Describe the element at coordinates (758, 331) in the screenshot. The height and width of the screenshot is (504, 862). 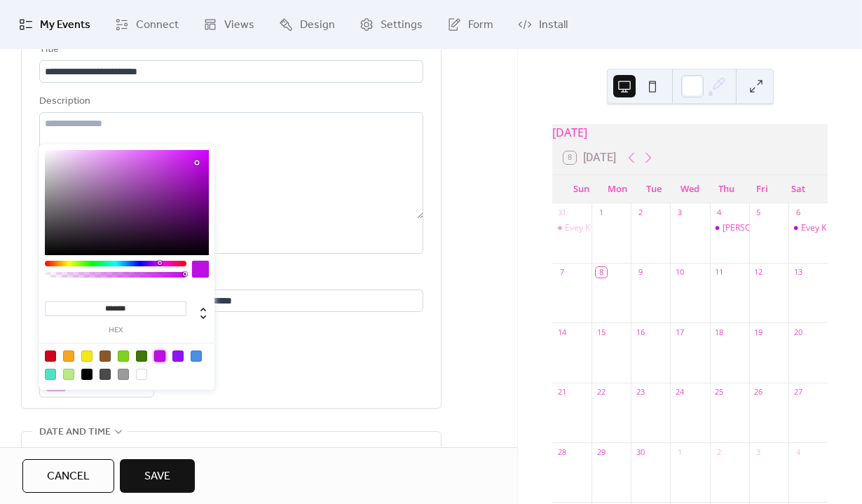
I see `div: 19` at that location.